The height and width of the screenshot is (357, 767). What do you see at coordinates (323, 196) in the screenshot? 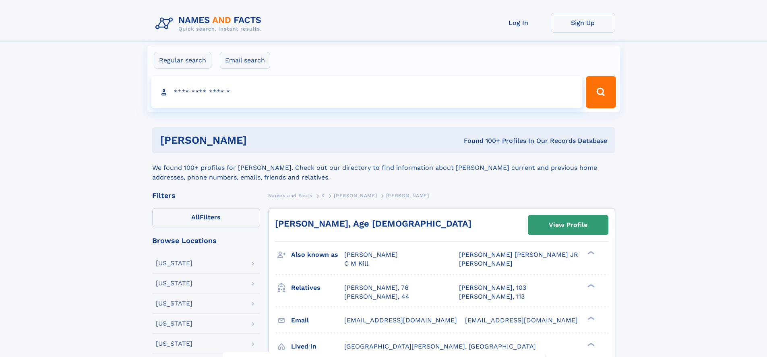
I see `span: K` at bounding box center [323, 196].